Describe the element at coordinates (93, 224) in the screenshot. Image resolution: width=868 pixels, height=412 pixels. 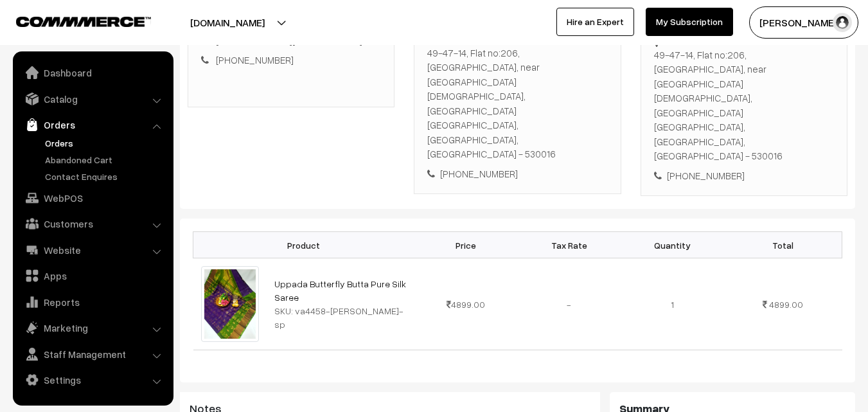
I see `a: Customers` at that location.